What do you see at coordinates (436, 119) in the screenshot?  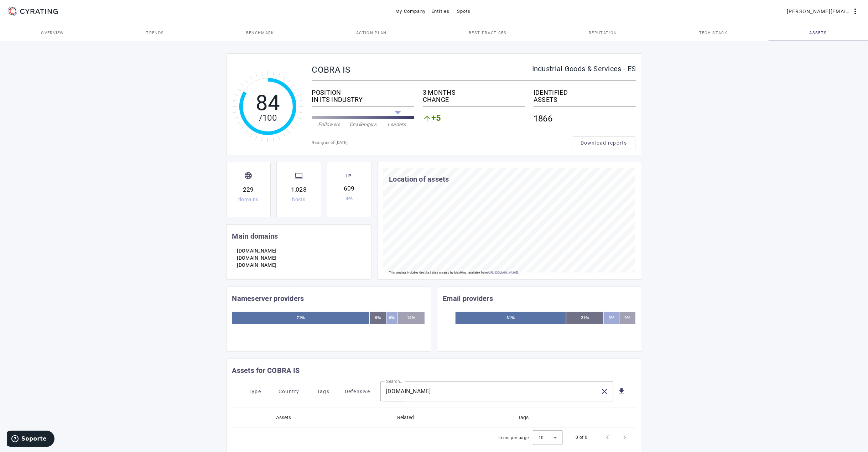 I see `span: +5` at bounding box center [436, 119].